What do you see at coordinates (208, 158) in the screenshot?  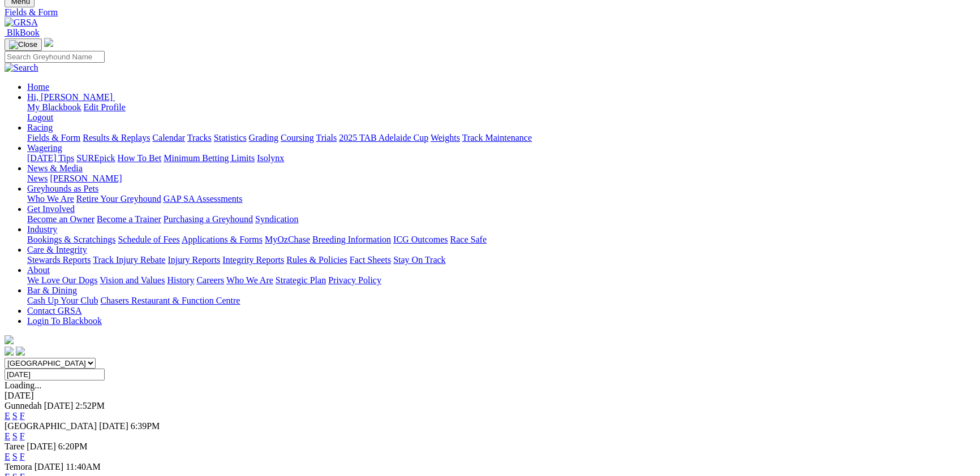 I see `a: Minimum Betting Limits` at bounding box center [208, 158].